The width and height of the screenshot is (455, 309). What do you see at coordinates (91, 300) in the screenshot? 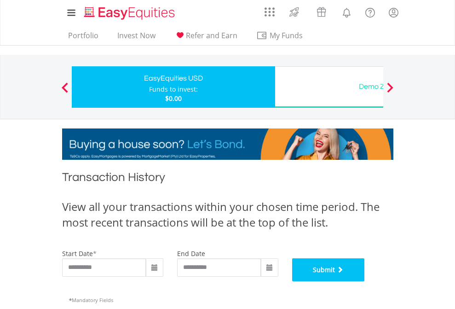
I see `span: Mandatory Fields` at bounding box center [91, 300].